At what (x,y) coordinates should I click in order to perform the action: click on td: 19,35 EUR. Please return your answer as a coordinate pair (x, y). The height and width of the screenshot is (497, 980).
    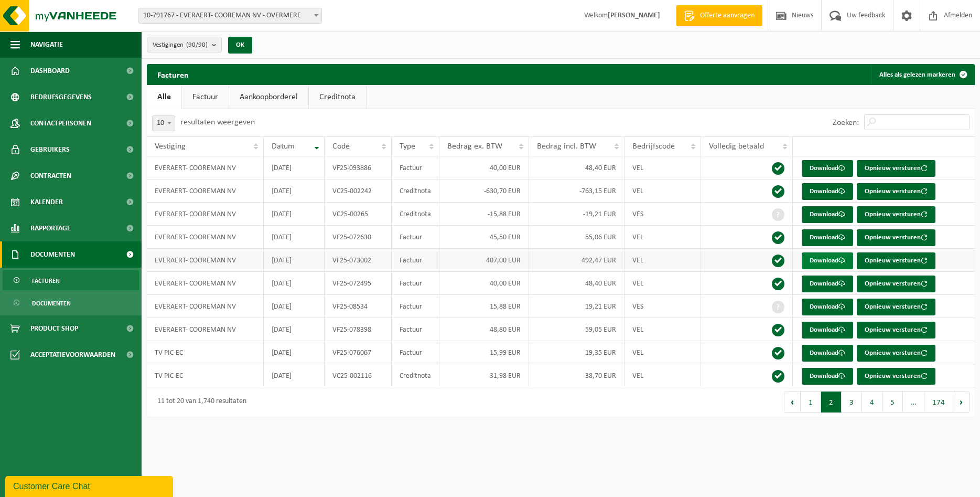
    Looking at the image, I should click on (576, 353).